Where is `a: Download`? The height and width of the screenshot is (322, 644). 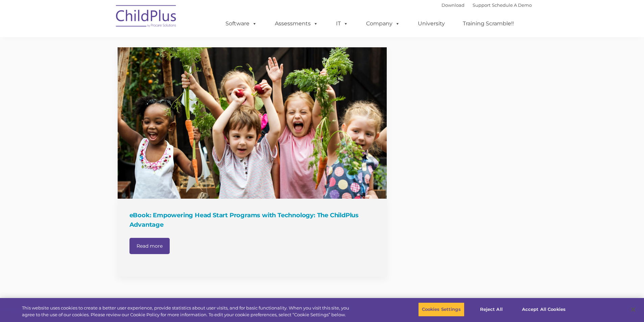
a: Download is located at coordinates (453, 5).